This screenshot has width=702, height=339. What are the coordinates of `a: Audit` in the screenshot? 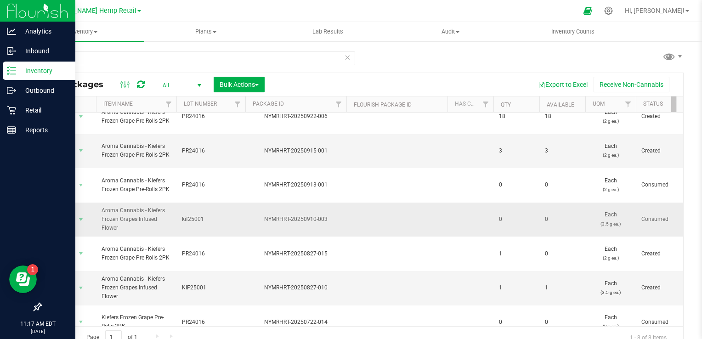 It's located at (450, 32).